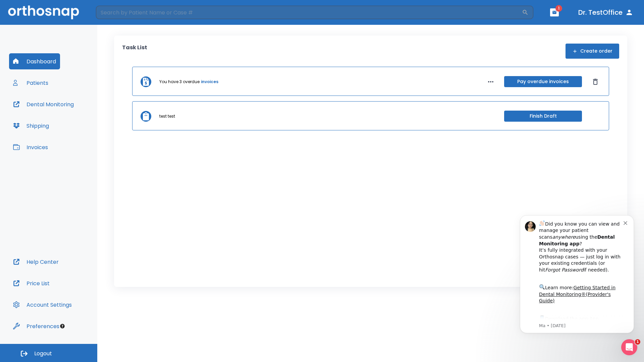 The image size is (644, 362). What do you see at coordinates (72, 121) in the screenshot?
I see `p: Message from Ma, sent 3w ago` at bounding box center [72, 121].